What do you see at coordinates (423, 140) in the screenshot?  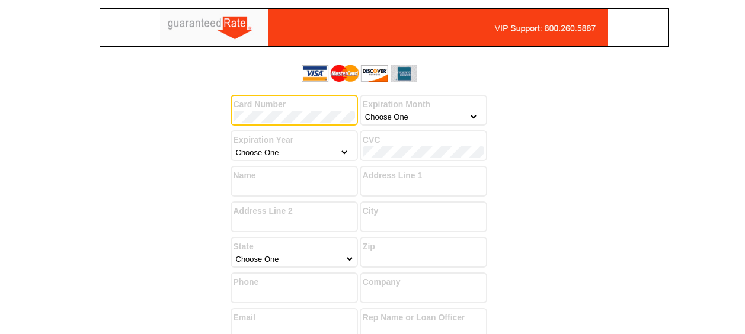 I see `label: CVC` at bounding box center [423, 140].